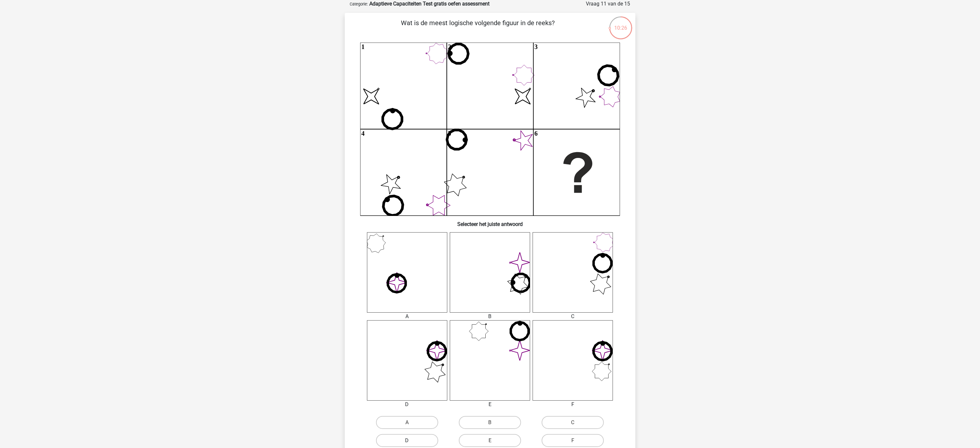  I want to click on div: D, so click(407, 404).